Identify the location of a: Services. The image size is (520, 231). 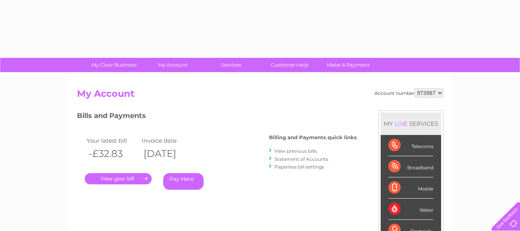
(231, 65).